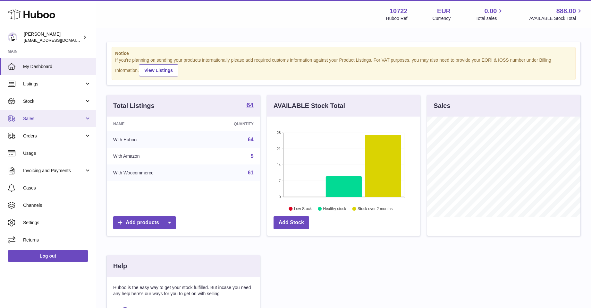 Image resolution: width=591 pixels, height=308 pixels. I want to click on strong: EUR, so click(444, 11).